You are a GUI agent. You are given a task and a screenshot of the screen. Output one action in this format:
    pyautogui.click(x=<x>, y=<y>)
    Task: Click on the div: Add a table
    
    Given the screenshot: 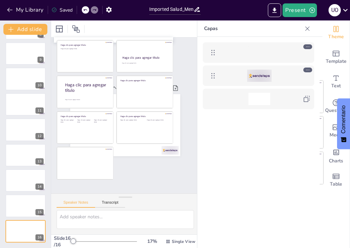 What is the action you would take?
    pyautogui.click(x=336, y=180)
    